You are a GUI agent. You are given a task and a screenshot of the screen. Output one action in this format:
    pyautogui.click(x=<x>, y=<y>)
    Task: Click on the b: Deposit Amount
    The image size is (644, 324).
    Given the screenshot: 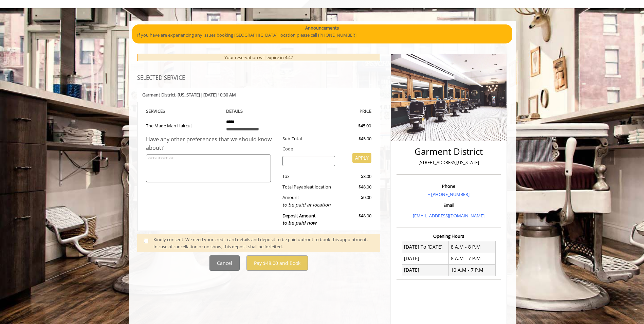 What is the action you would take?
    pyautogui.click(x=299, y=219)
    